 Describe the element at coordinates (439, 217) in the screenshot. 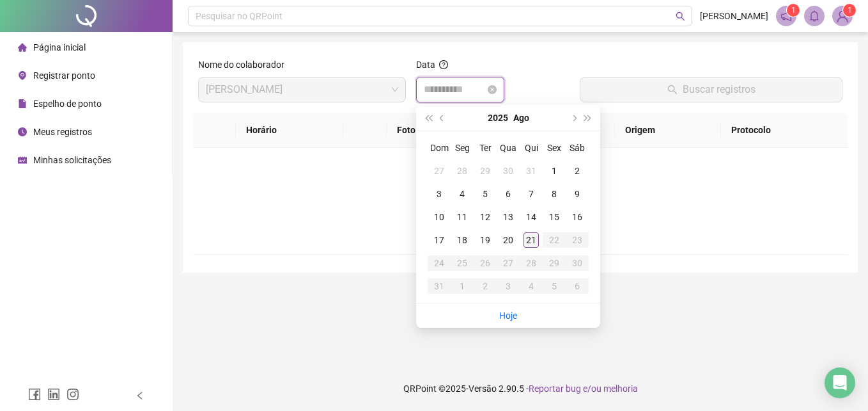

I see `div: 10` at that location.